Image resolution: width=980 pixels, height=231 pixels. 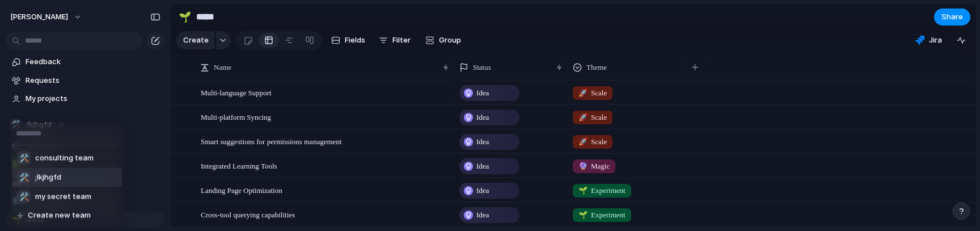 I want to click on span: ;lkjhgfd, so click(x=48, y=178).